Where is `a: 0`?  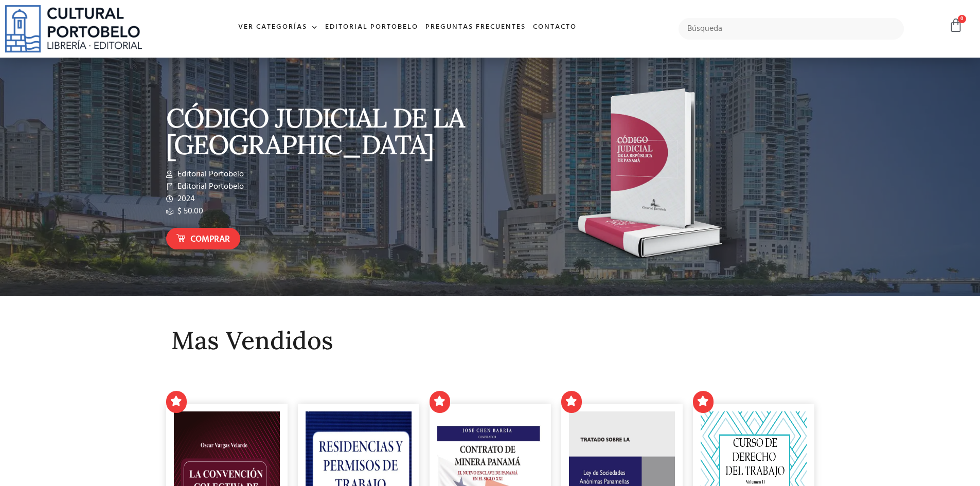 a: 0 is located at coordinates (956, 25).